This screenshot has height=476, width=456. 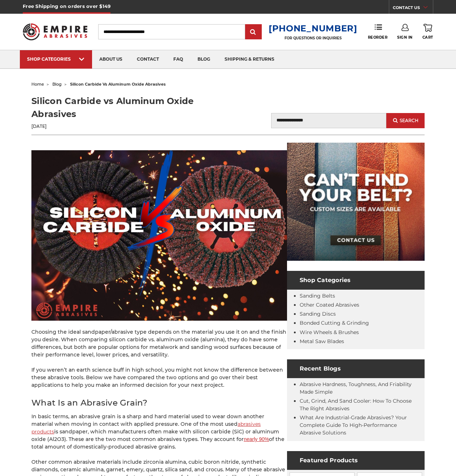 What do you see at coordinates (413, 9) in the screenshot?
I see `a: CONTACT US` at bounding box center [413, 9].